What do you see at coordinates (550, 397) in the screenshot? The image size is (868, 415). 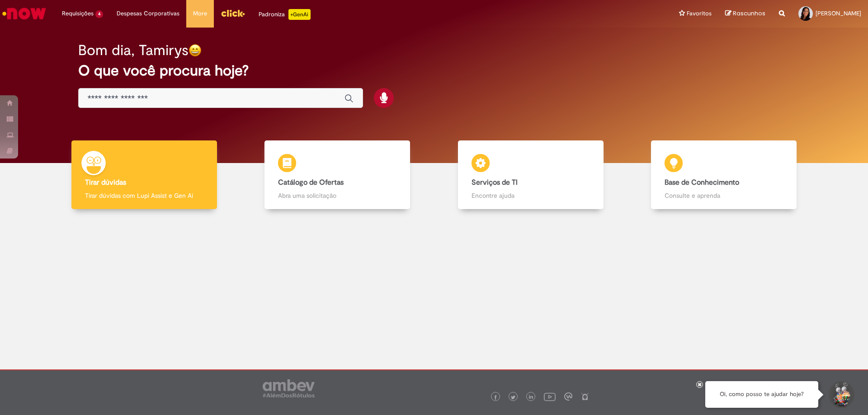 I see `img: logo_footer_youtube.png` at bounding box center [550, 397].